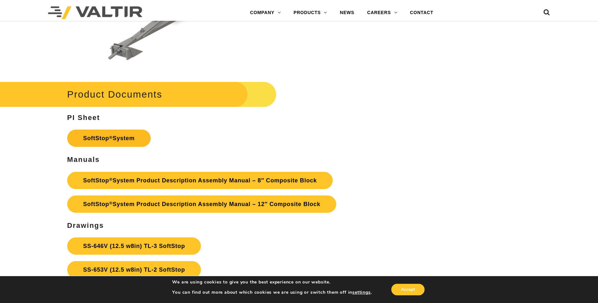 The width and height of the screenshot is (598, 303). Describe the element at coordinates (382, 13) in the screenshot. I see `a: CAREERS` at that location.